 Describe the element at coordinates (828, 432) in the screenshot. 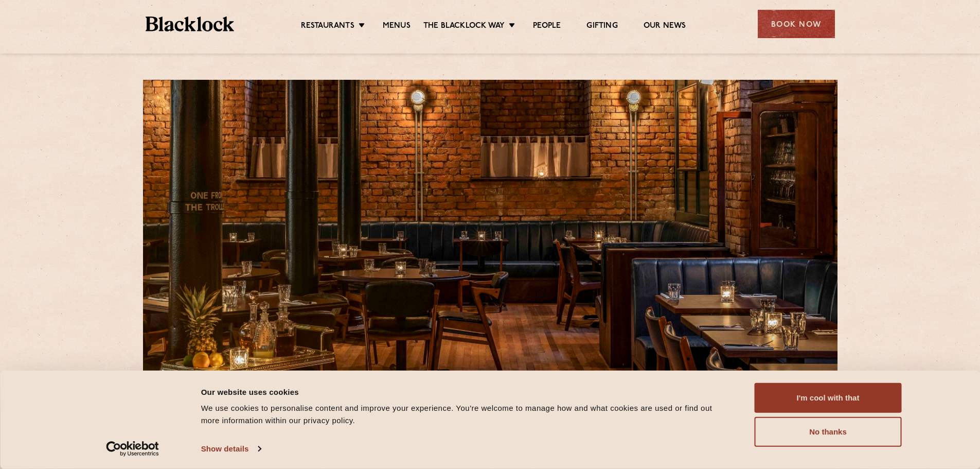

I see `button: No thanks` at that location.